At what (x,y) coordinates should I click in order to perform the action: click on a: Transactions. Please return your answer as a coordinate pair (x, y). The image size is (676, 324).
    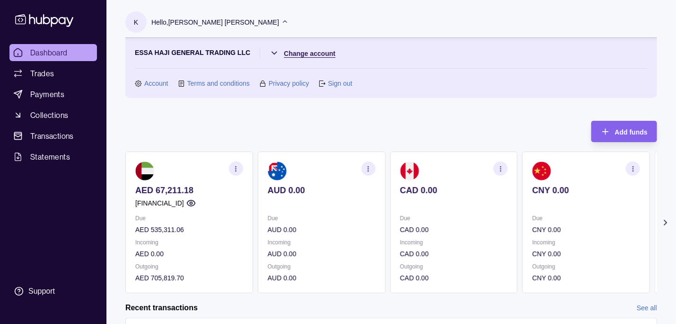
    Looking at the image, I should click on (53, 136).